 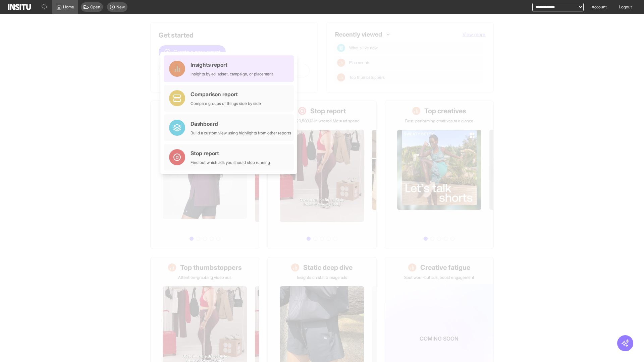 I want to click on span: Home, so click(x=69, y=7).